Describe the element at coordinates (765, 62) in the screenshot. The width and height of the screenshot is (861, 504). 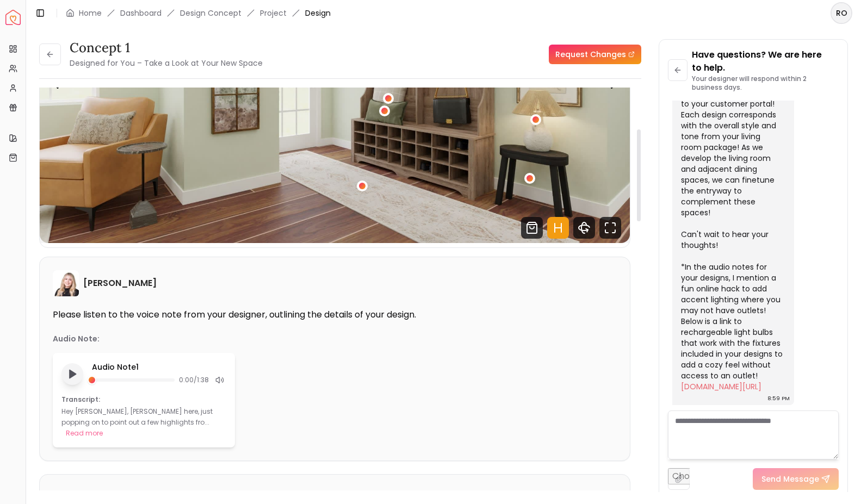
I see `p: Have questions? We are here to help.` at that location.